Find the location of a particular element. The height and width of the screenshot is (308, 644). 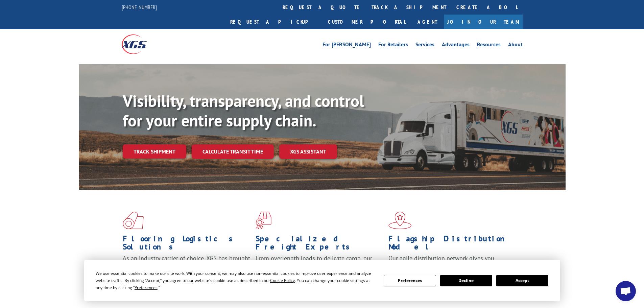

h1: Flagship Distribution Model is located at coordinates (452, 244).